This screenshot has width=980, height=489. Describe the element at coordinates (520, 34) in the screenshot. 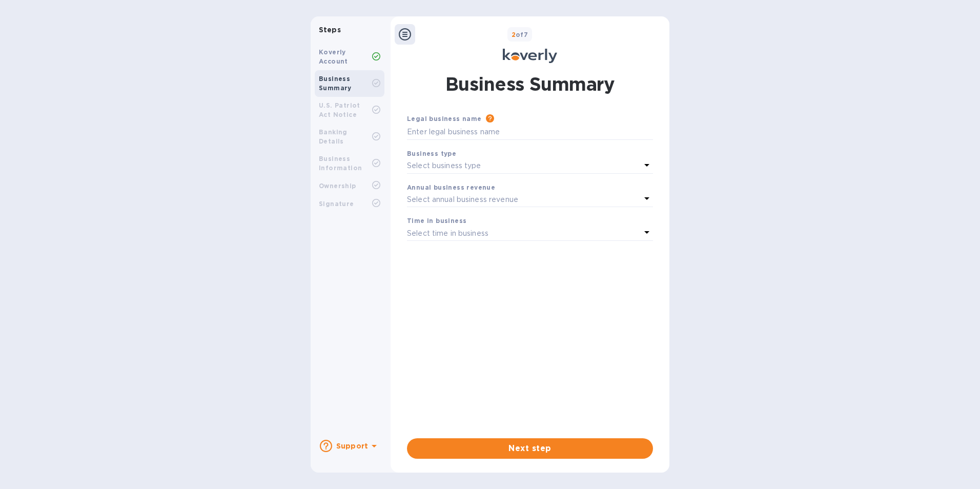

I see `b: of 7` at that location.